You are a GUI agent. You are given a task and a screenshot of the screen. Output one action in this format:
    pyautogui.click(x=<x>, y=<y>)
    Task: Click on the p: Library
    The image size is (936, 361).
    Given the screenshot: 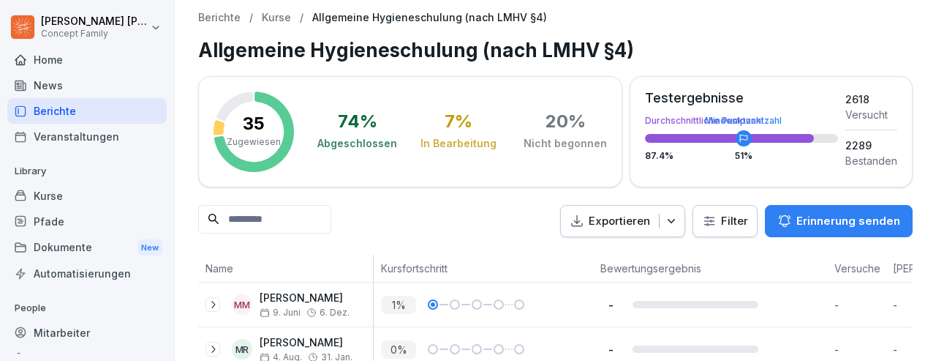 What is the action you would take?
    pyautogui.click(x=87, y=171)
    